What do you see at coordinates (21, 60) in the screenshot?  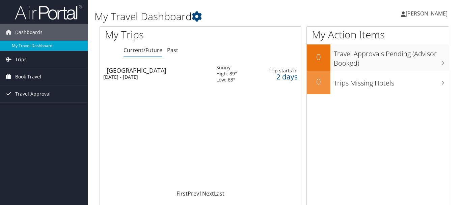 I see `span: Trips` at bounding box center [21, 60].